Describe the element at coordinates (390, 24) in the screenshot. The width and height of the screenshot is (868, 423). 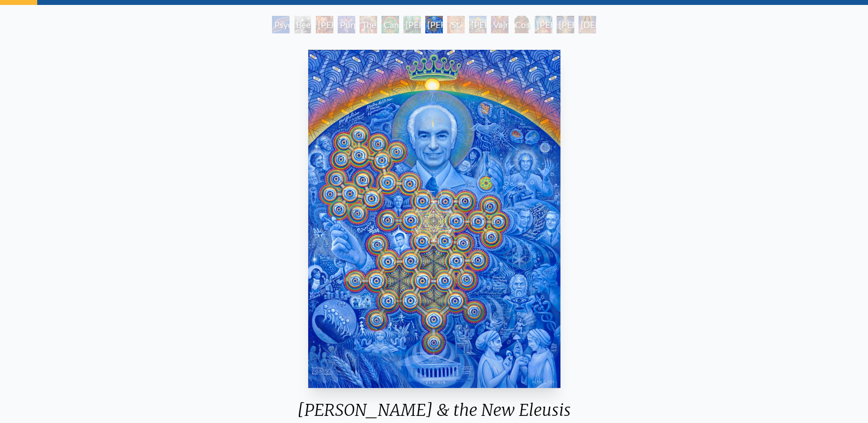
I see `div: Cannabacchus` at that location.